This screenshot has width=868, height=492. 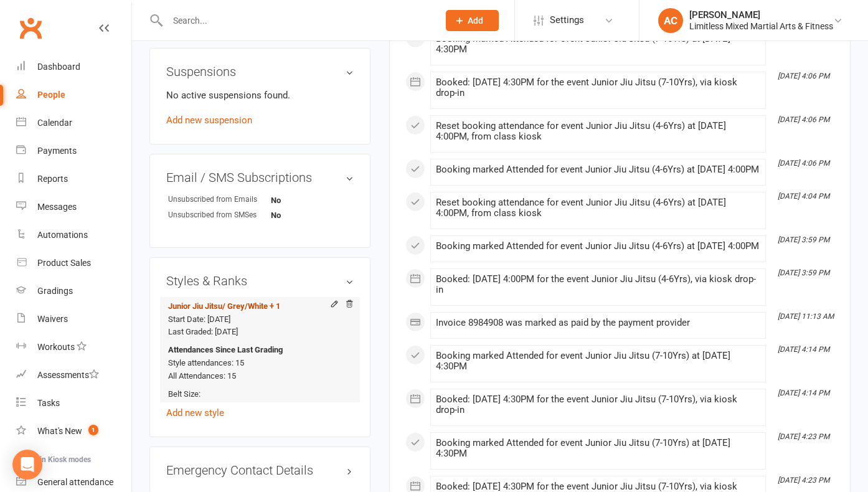 What do you see at coordinates (56, 347) in the screenshot?
I see `div: Workouts` at bounding box center [56, 347].